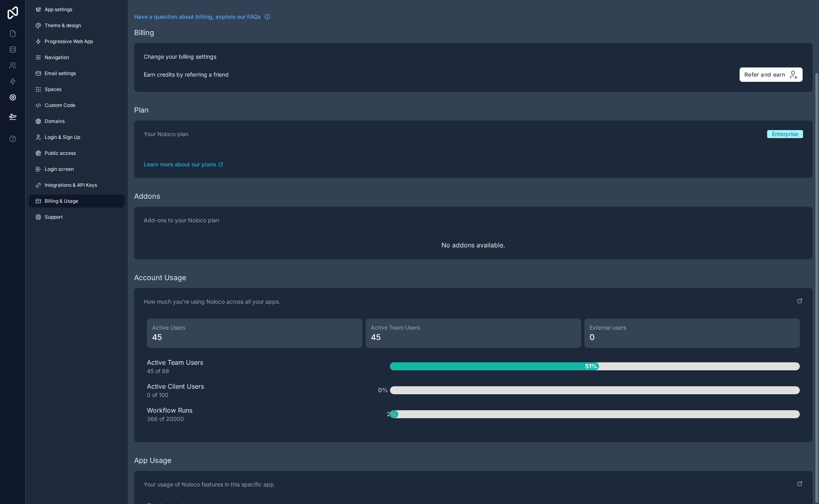 This screenshot has height=504, width=819. Describe the element at coordinates (256, 419) in the screenshot. I see `div: 366 of 20000` at that location.